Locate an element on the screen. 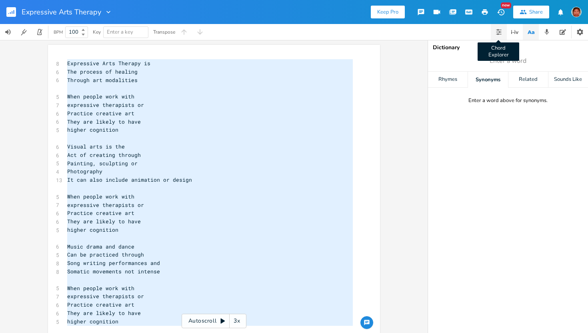 Image resolution: width=588 pixels, height=333 pixels. span: Music drama and dance is located at coordinates (101, 246).